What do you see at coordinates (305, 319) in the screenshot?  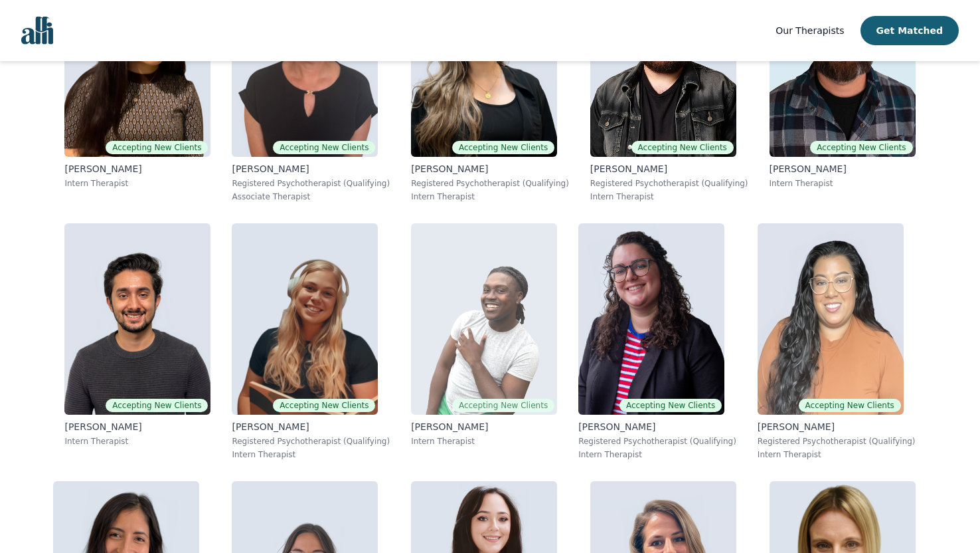 I see `img: Emerald_Weninger` at bounding box center [305, 319].